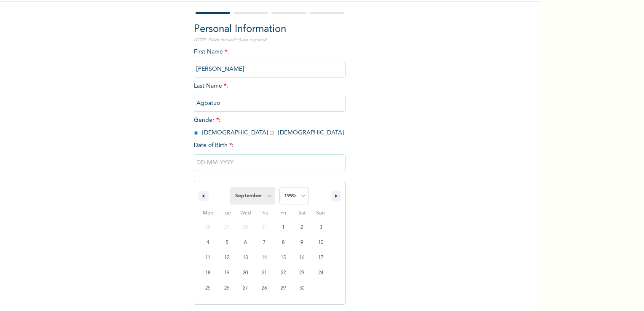 The height and width of the screenshot is (311, 644). I want to click on button: 12, so click(227, 258).